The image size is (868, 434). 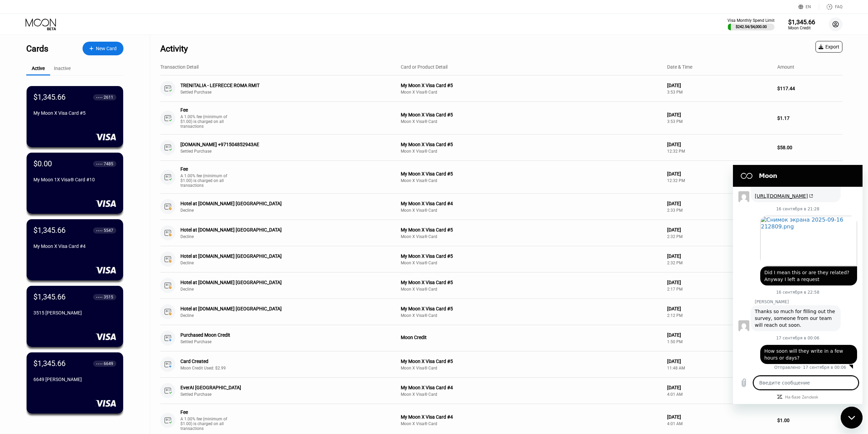 What do you see at coordinates (719, 262) in the screenshot?
I see `div: 2:32 PM` at bounding box center [719, 262].